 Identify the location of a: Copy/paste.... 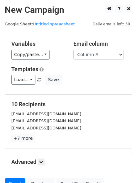
(30, 55).